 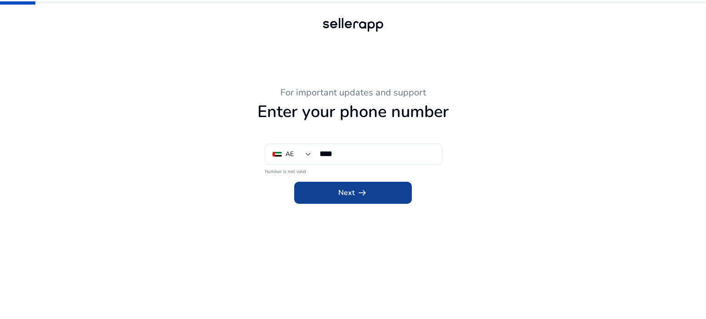 I want to click on button: Nextarrow_right_alt, so click(x=353, y=193).